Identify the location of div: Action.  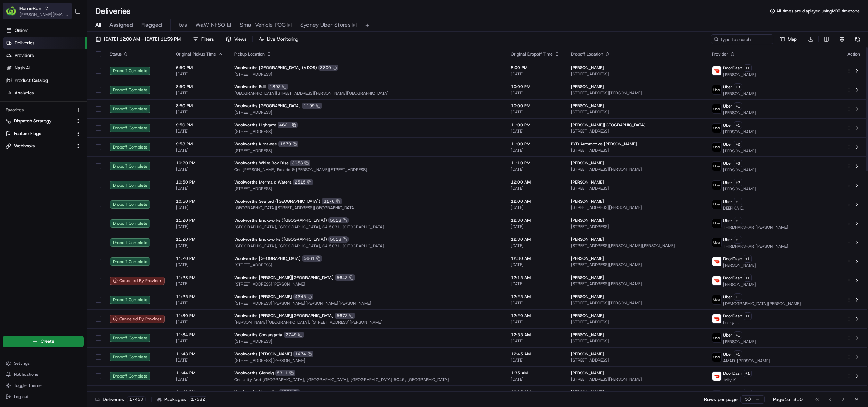
(854, 54).